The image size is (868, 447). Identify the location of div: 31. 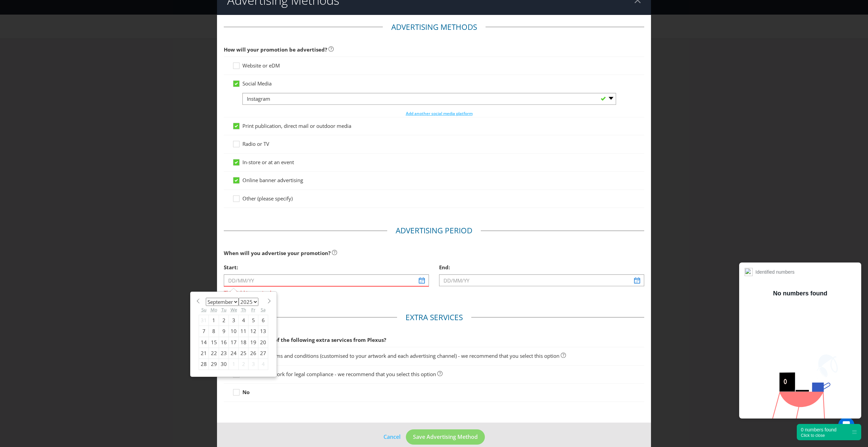
(204, 320).